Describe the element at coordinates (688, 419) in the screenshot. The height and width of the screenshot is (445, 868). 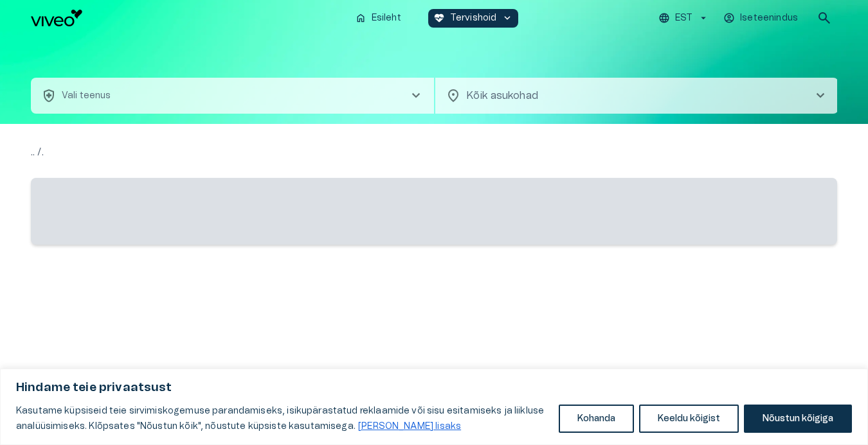
I see `button: Keeldu kõigist` at that location.